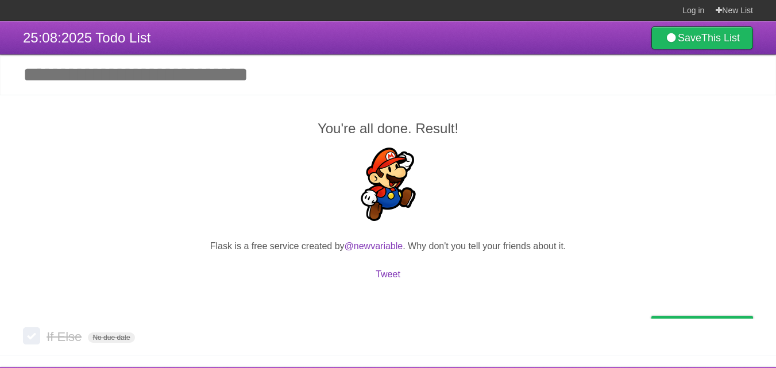  Describe the element at coordinates (87, 37) in the screenshot. I see `span: 25:08:2025 Todo List` at that location.